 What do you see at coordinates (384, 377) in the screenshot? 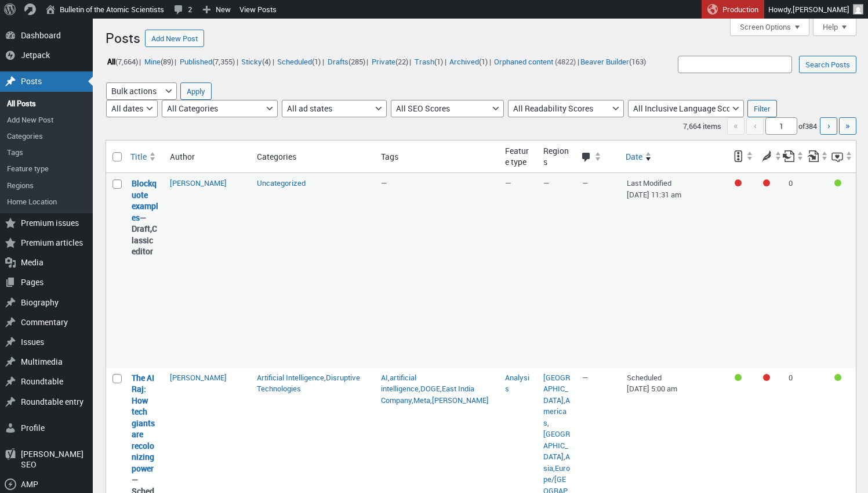
I see `a: AI` at bounding box center [384, 377].